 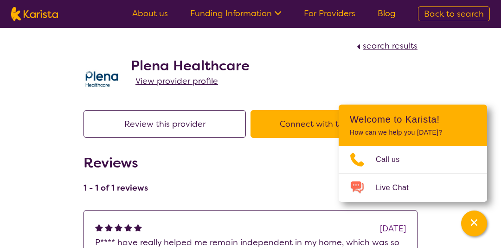 I want to click on h2: Welcome to Karista!, so click(x=413, y=120).